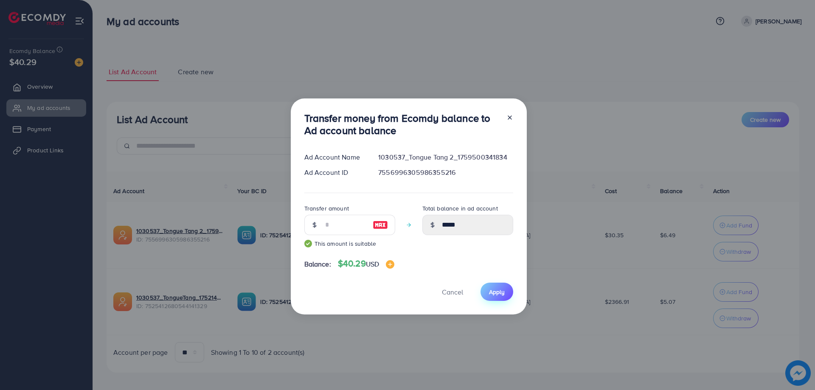  Describe the element at coordinates (334, 157) in the screenshot. I see `div: Ad Account Name` at that location.